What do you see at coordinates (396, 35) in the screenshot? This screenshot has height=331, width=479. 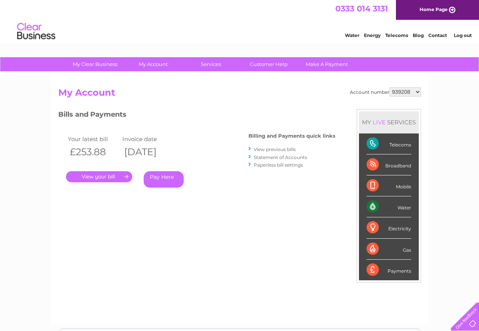 I see `a: Telecoms` at bounding box center [396, 35].